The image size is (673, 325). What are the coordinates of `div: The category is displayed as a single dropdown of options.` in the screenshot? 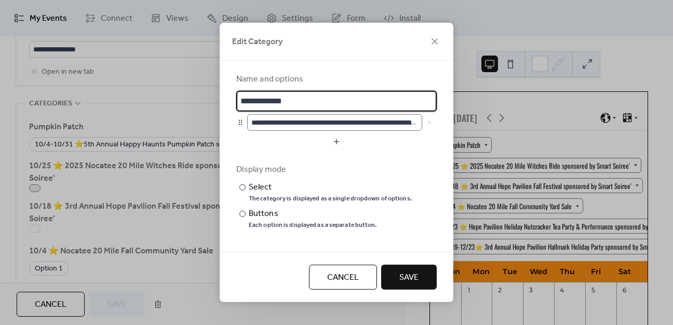 It's located at (330, 199).